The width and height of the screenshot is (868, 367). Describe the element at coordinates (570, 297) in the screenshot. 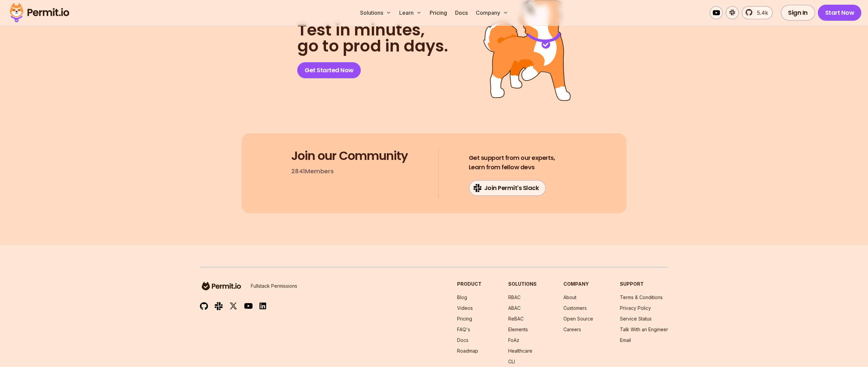

I see `a: About` at that location.